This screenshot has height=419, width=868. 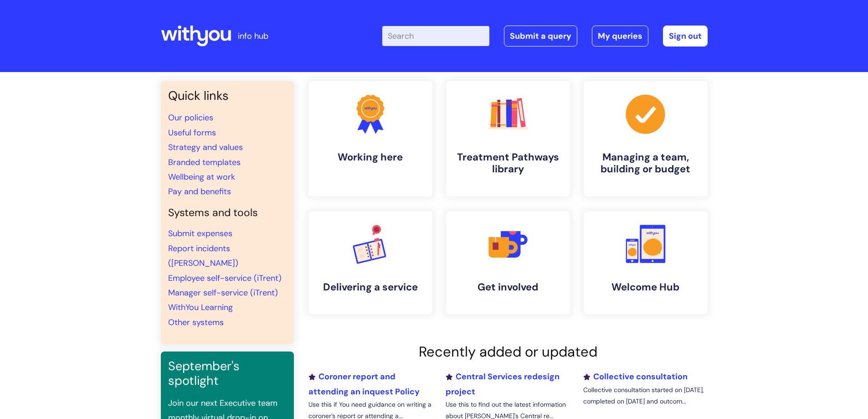 What do you see at coordinates (196, 322) in the screenshot?
I see `a: Other systems` at bounding box center [196, 322].